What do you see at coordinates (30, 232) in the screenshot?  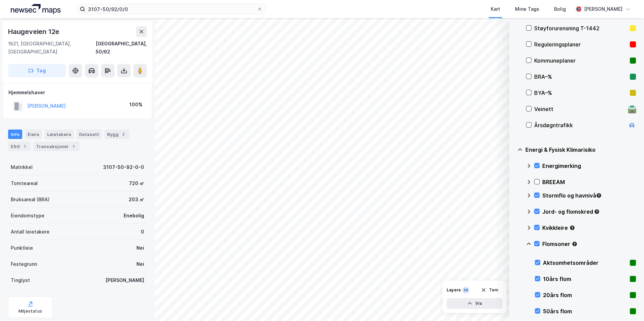 I see `div: Antall leietakere` at bounding box center [30, 232].